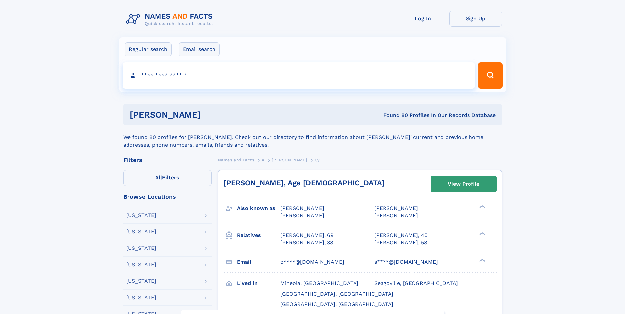  Describe the element at coordinates (259, 209) in the screenshot. I see `h3: Also known as` at that location.